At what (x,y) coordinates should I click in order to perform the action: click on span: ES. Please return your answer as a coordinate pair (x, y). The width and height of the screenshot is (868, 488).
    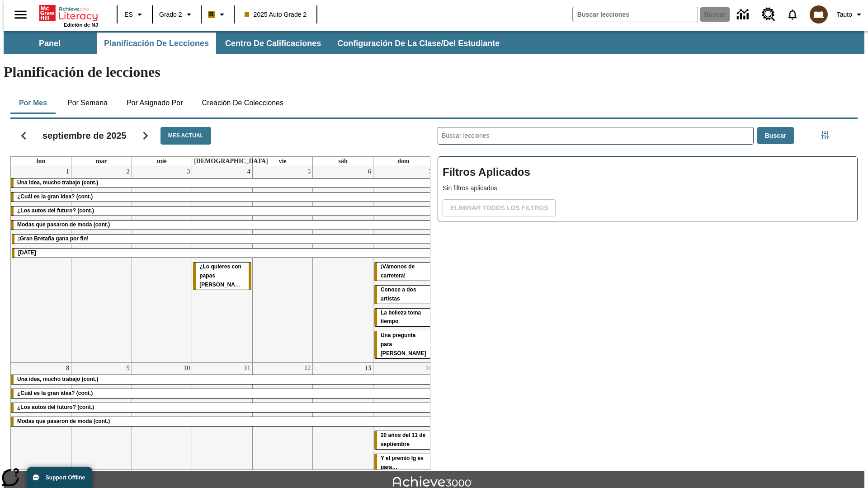
    Looking at the image, I should click on (128, 14).